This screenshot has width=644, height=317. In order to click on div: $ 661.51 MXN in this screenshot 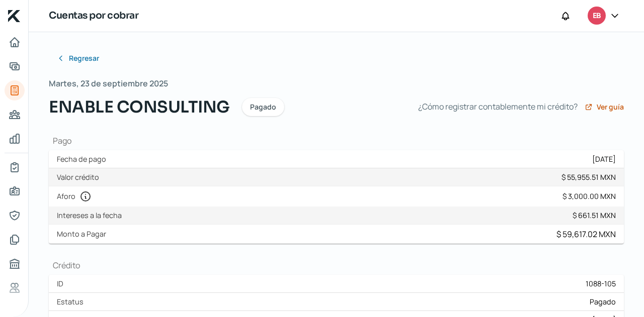, I will do `click(594, 215)`.